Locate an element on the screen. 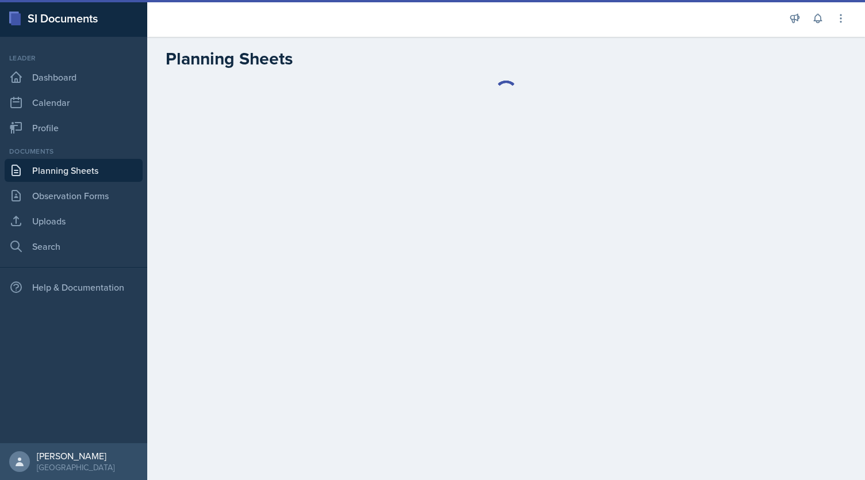 The height and width of the screenshot is (480, 865). div: Leader is located at coordinates (74, 58).